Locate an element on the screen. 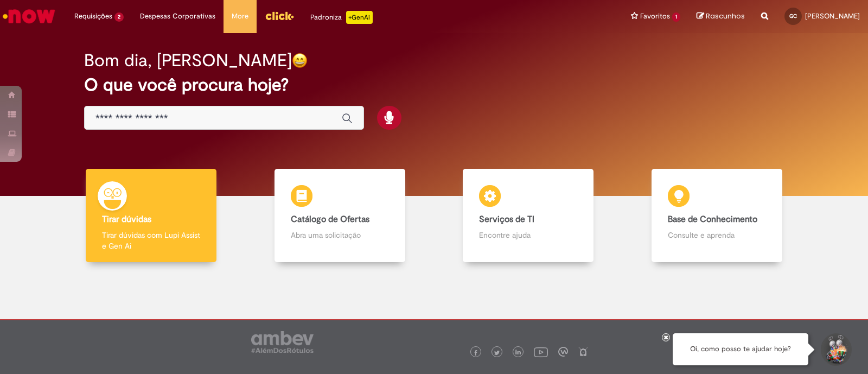 The image size is (868, 374). img: logo_footer_linkedin.png is located at coordinates (518, 352).